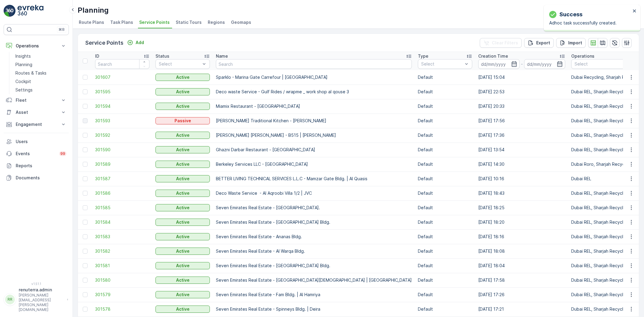  What do you see at coordinates (241, 22) in the screenshot?
I see `span: Geomaps` at bounding box center [241, 22].